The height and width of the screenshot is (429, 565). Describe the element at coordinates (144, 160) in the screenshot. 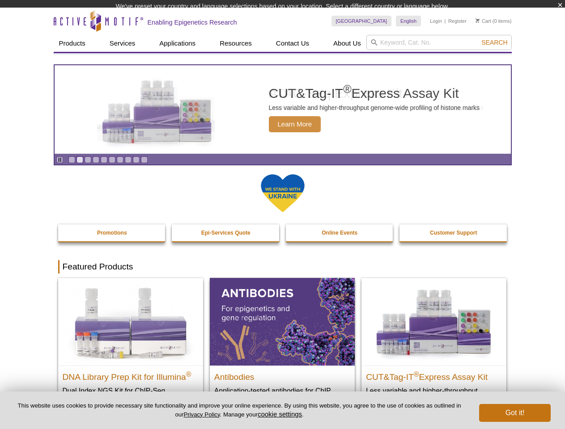

I see `a: Go to slide 10` at that location.